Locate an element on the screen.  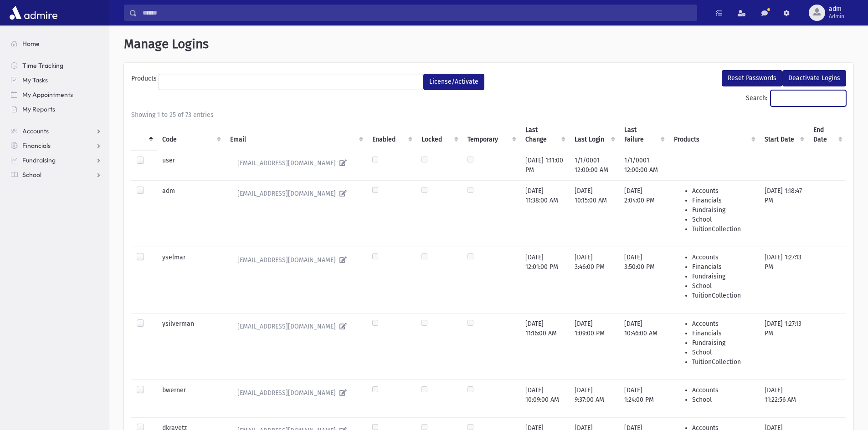
a: My Tasks is located at coordinates (56, 80).